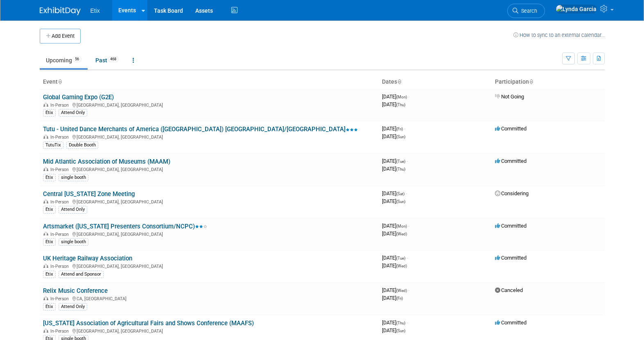 The width and height of the screenshot is (644, 340). What do you see at coordinates (53, 145) in the screenshot?
I see `div: TutuTix` at bounding box center [53, 145].